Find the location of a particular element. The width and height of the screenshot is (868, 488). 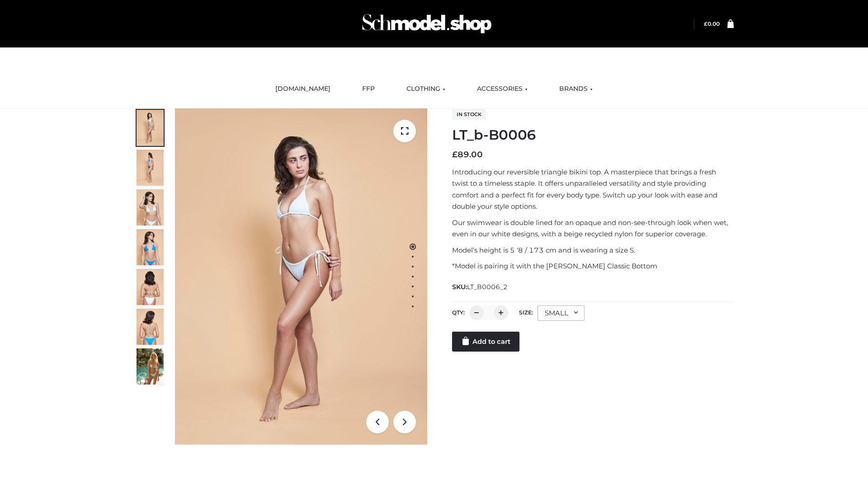

img: ArielClassicBikiniTop_CloudNine_AzureSky_OW114ECO_1-scaled.jpg is located at coordinates (150, 128).